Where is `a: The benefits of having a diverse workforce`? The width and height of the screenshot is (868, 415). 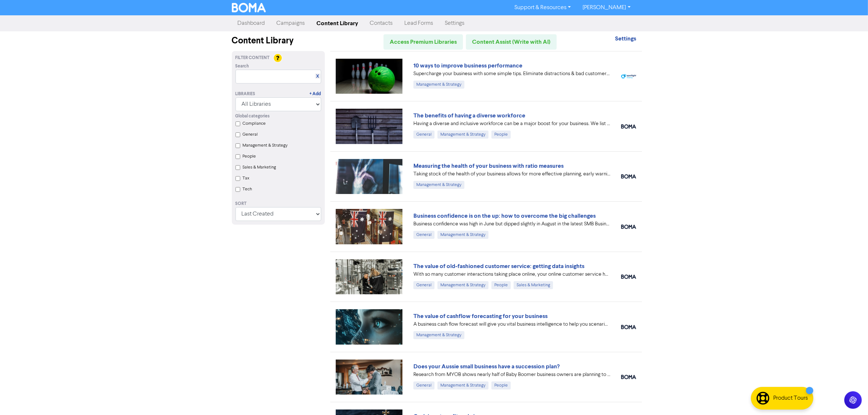 a: The benefits of having a diverse workforce is located at coordinates (470, 116).